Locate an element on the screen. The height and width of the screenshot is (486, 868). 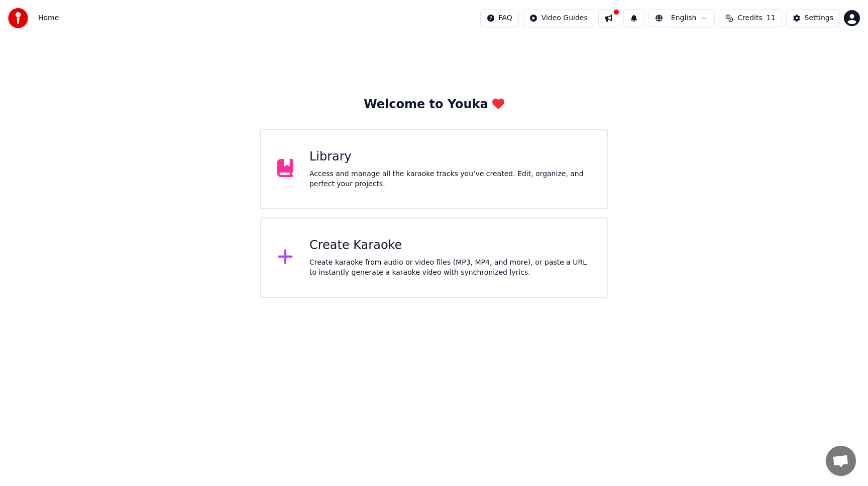
div: Settings is located at coordinates (819, 18).